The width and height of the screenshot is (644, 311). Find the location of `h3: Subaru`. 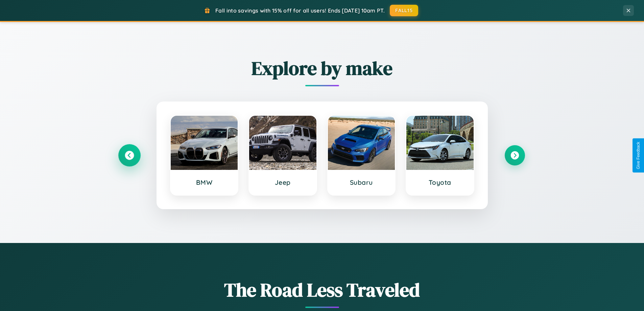

h3: Subaru is located at coordinates (361, 183).